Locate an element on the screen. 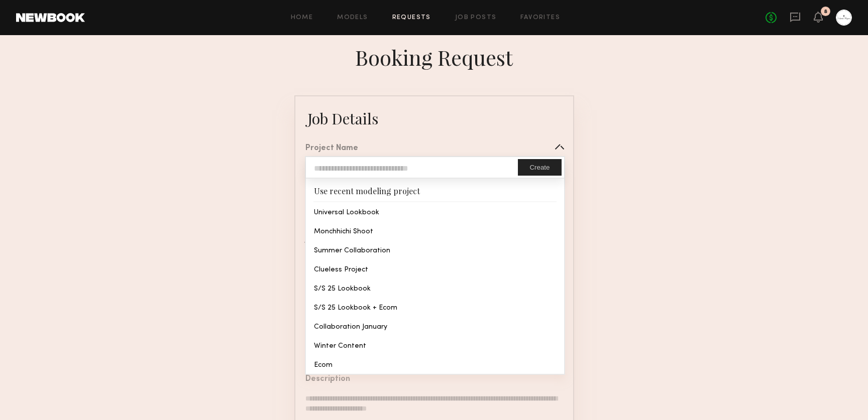 This screenshot has width=868, height=420. div: Ecom is located at coordinates (434, 365).